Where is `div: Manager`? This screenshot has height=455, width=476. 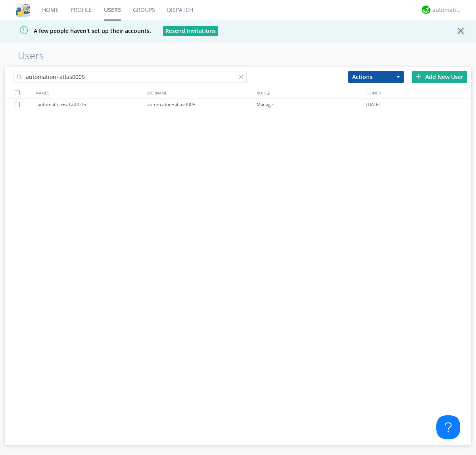 div: Manager is located at coordinates (312, 104).